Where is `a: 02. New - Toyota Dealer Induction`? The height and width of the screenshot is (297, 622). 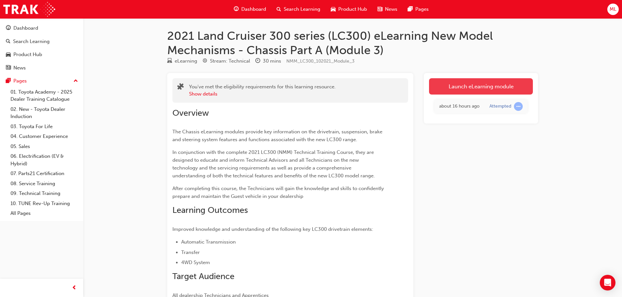 a: 02. New - Toyota Dealer Induction is located at coordinates (44, 113).